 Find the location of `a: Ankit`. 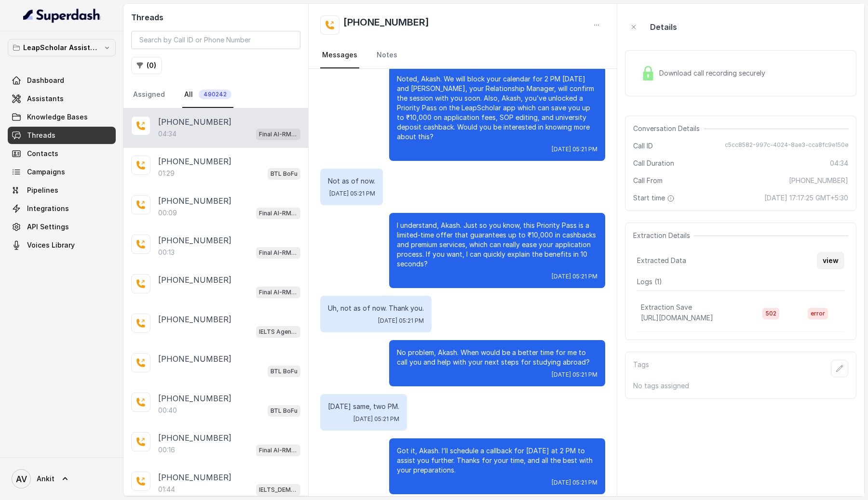

a: Ankit is located at coordinates (62, 479).